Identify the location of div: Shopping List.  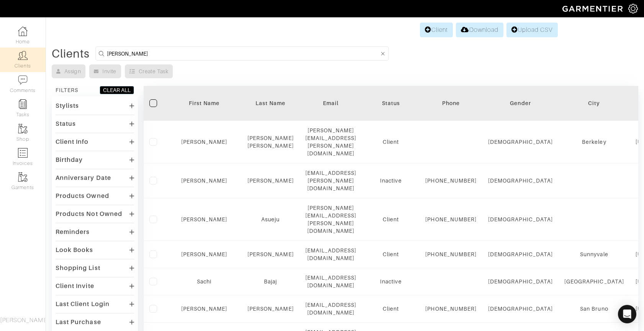
(78, 268).